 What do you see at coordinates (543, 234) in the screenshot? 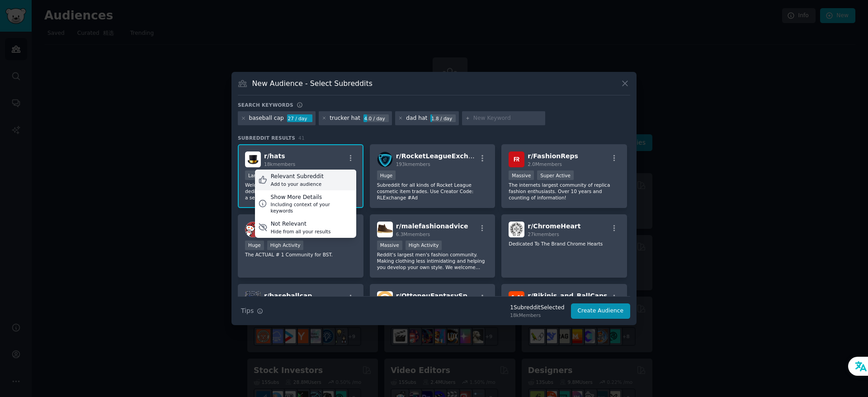
I see `span: 27k members` at bounding box center [543, 234].